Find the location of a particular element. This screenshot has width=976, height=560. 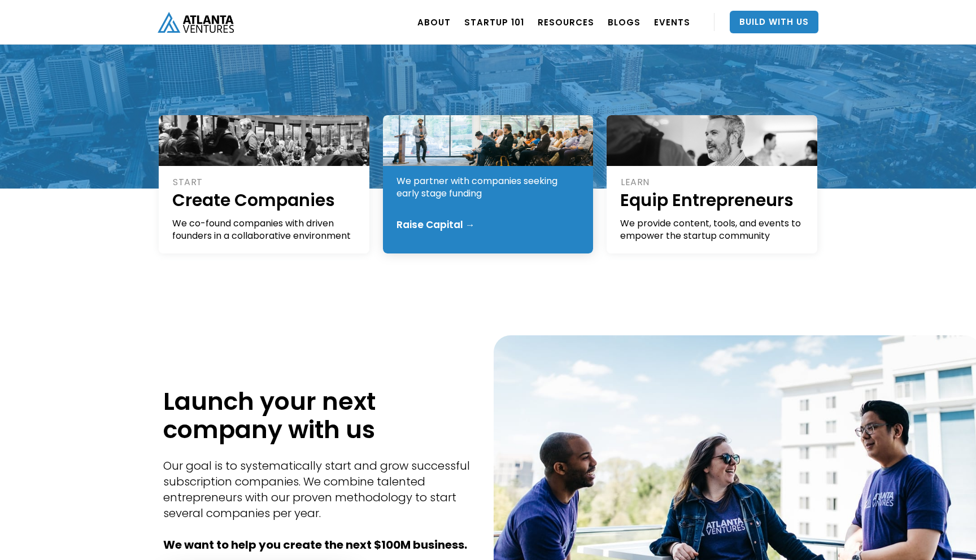

a: ABOUT is located at coordinates (434, 22).